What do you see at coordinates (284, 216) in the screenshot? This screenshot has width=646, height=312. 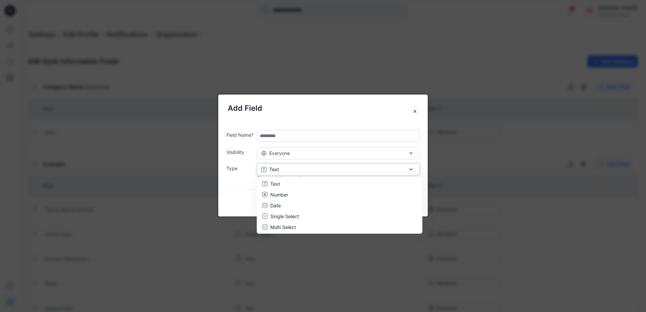 I see `p: Single Select` at bounding box center [284, 216].